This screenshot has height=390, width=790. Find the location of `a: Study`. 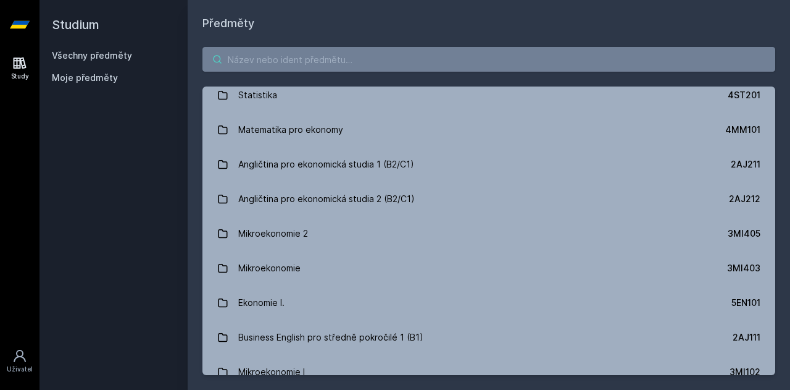

a: Study is located at coordinates (20, 68).